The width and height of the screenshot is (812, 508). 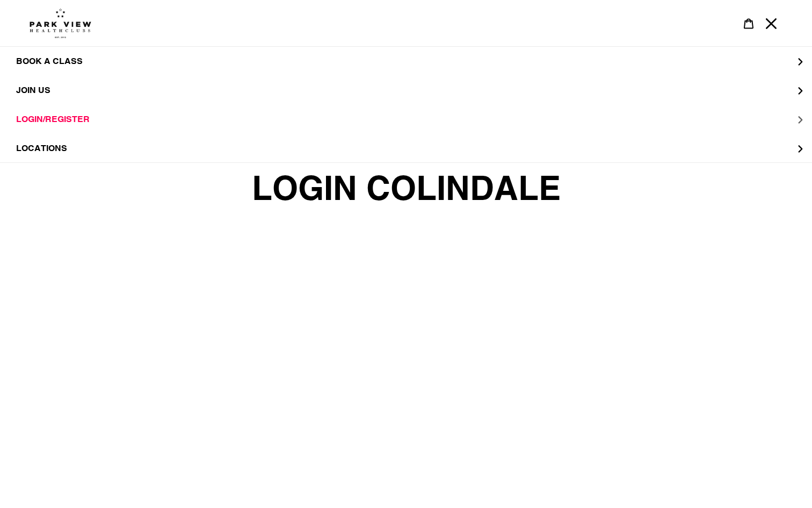 I want to click on span: LOGIN COLINDALE, so click(x=406, y=188).